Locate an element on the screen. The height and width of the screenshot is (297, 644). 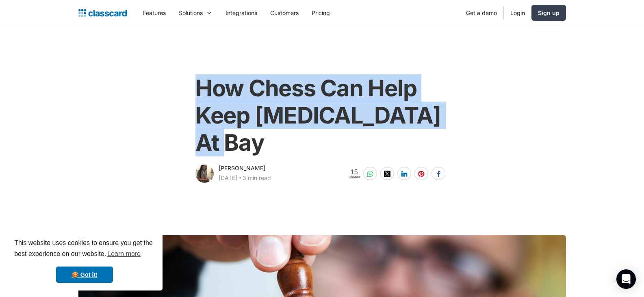
img: linkedin-white sharing button is located at coordinates (404, 174).